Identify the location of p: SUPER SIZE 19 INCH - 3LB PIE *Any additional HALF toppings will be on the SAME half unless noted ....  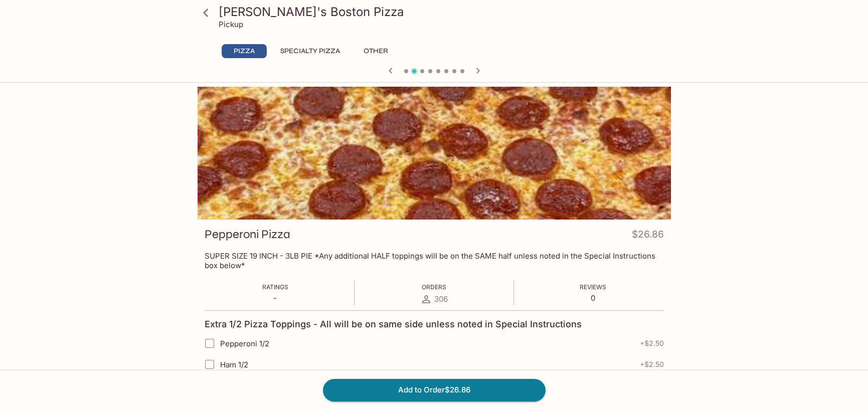
(434, 260).